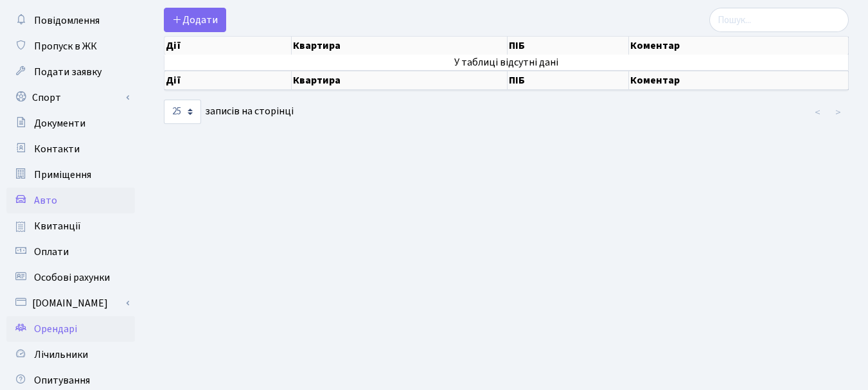 Image resolution: width=868 pixels, height=390 pixels. Describe the element at coordinates (182, 111) in the screenshot. I see `select: записів на сторінці` at that location.